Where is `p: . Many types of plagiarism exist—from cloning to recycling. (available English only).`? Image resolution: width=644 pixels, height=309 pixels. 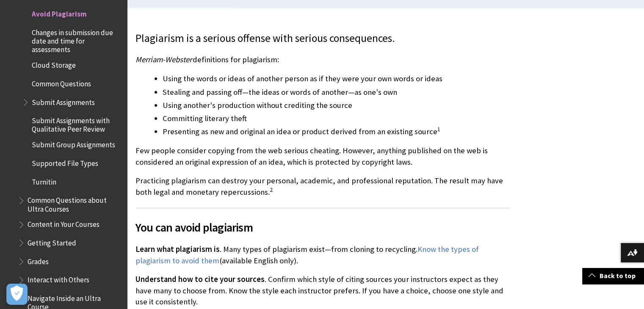 p: . Many types of plagiarism exist—from cloning to recycling. (available English only). is located at coordinates (323, 255).